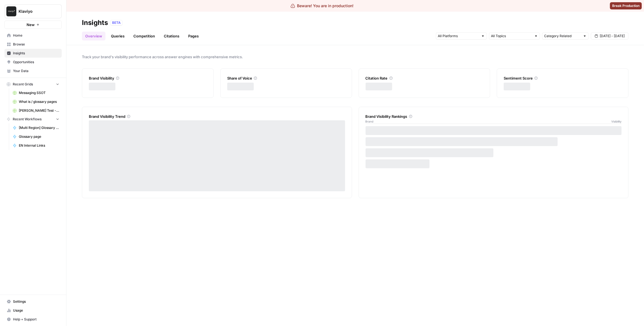 This screenshot has height=326, width=644. Describe the element at coordinates (36, 44) in the screenshot. I see `span: Browse` at that location.